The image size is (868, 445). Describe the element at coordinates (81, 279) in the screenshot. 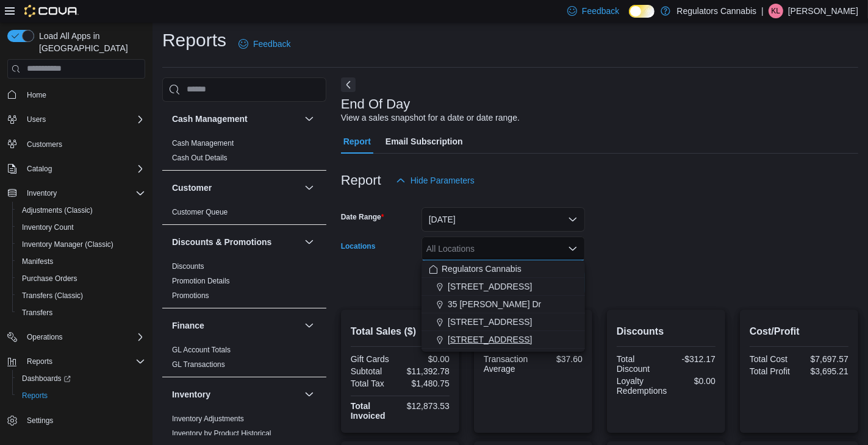

I see `button: Purchase Orders` at that location.